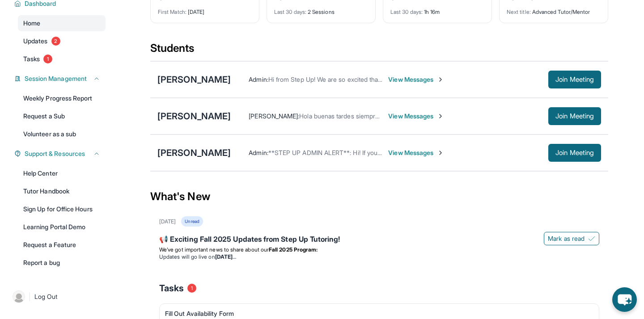 The height and width of the screenshot is (319, 644). I want to click on span: Log Out, so click(46, 297).